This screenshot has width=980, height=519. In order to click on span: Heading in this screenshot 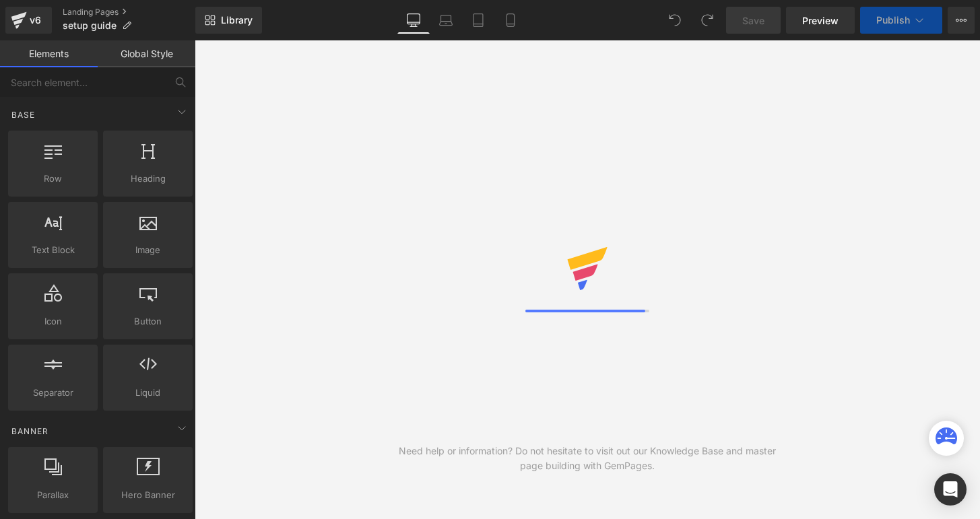, I will do `click(148, 178)`.